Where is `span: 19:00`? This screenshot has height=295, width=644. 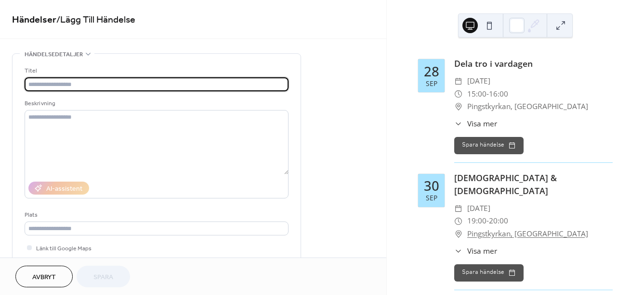
span: 19:00 is located at coordinates (477, 221).